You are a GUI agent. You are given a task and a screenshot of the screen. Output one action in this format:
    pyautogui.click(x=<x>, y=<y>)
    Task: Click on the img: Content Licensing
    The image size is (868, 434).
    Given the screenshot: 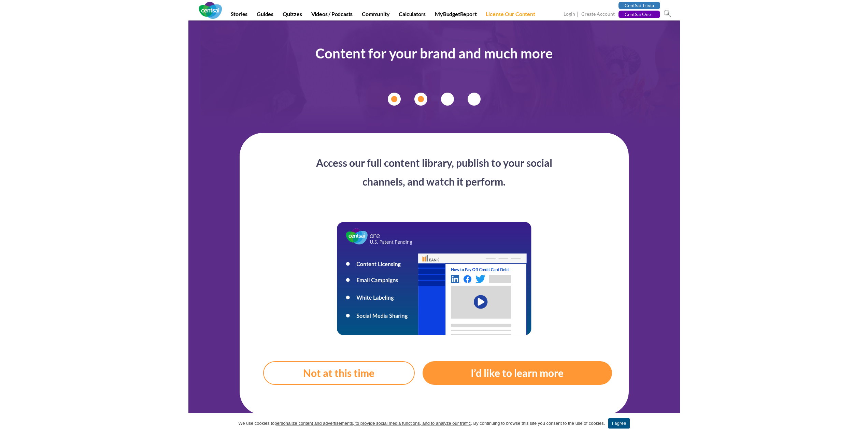 What is the action you would take?
    pyautogui.click(x=434, y=279)
    